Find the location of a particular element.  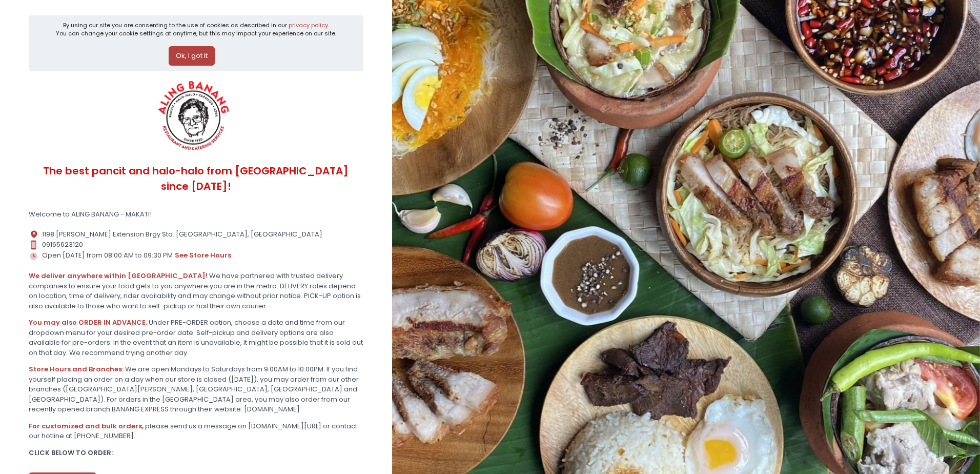

button: see store hours is located at coordinates (203, 256).